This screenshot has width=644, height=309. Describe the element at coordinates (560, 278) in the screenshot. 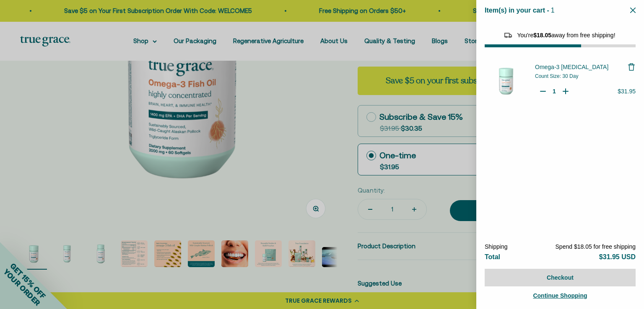

I see `button: Checkout` at that location.